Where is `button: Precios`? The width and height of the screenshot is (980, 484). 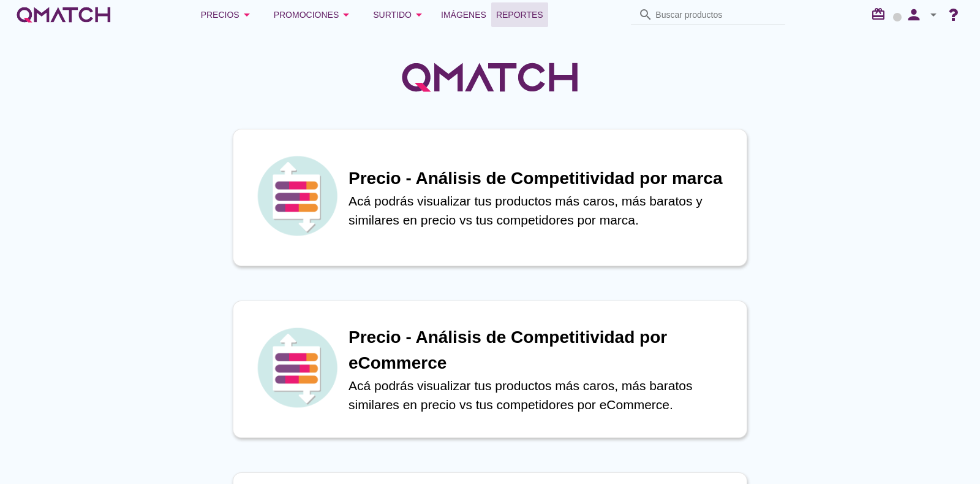 button: Precios is located at coordinates (227, 15).